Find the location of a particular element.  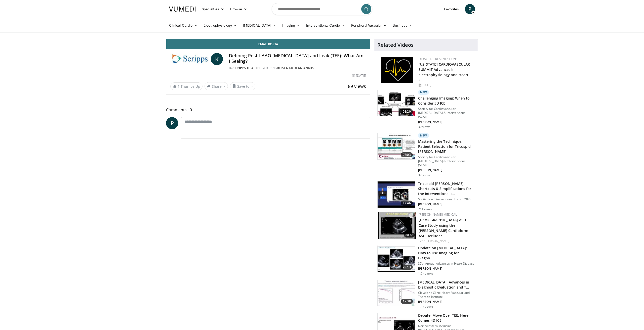

a: K is located at coordinates (217, 59).